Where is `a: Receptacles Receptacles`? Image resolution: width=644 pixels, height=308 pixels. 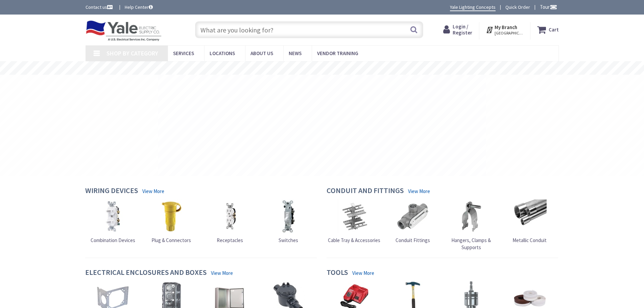
a: Receptacles Receptacles is located at coordinates (230, 221).